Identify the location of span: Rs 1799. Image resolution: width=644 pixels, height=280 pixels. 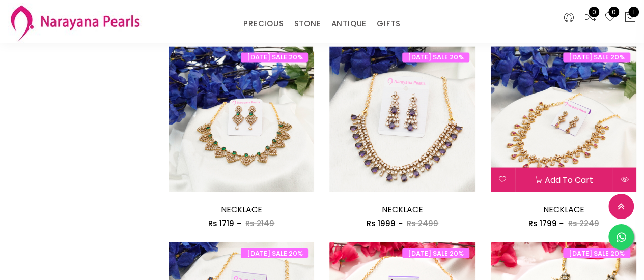
(542, 223).